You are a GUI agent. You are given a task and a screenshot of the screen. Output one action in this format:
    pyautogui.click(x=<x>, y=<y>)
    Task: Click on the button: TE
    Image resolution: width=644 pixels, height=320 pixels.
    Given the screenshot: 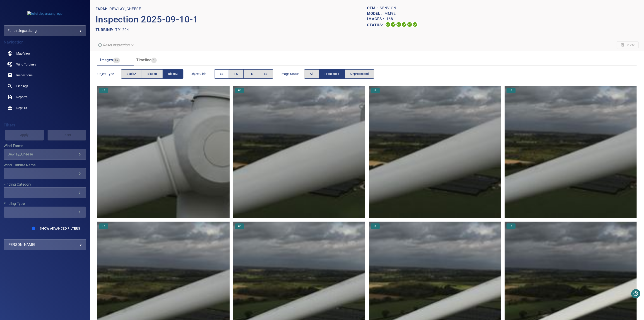 What is the action you would take?
    pyautogui.click(x=251, y=74)
    